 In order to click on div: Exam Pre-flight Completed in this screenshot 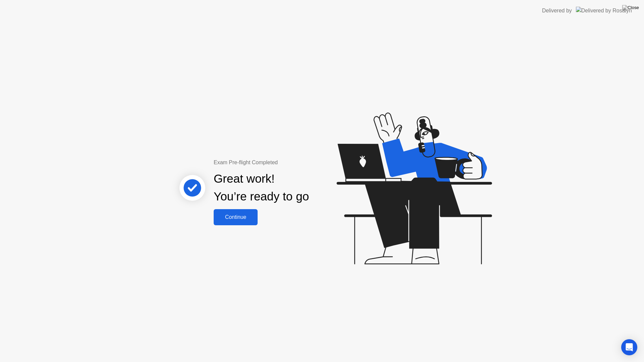, I will do `click(283, 162)`.